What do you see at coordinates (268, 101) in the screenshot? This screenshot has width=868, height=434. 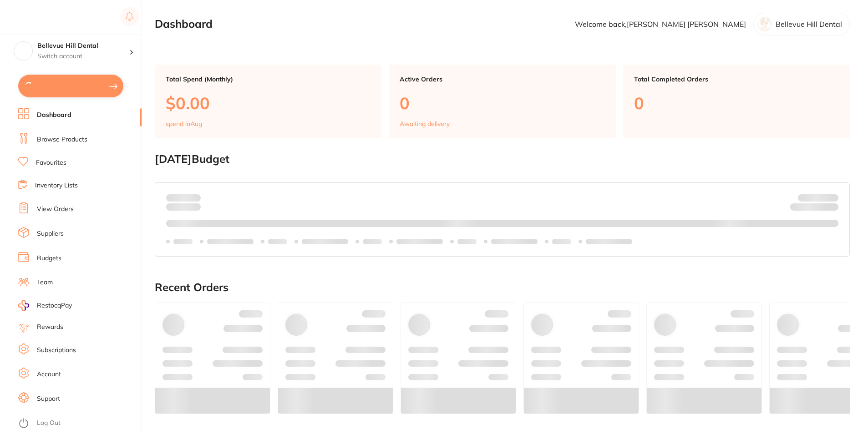 I see `a: Total Spend (Monthly)$0.00spend inAug` at bounding box center [268, 101].